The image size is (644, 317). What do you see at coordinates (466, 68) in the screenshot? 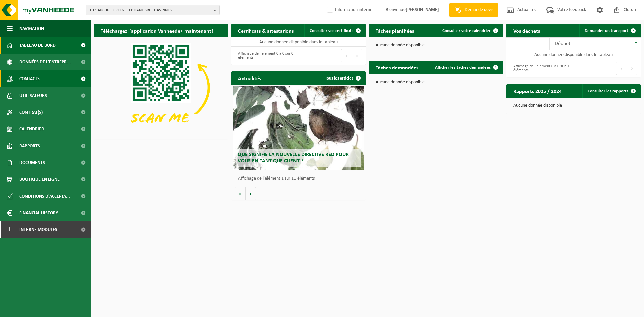
I see `a: Afficher les tâches demandées` at bounding box center [466, 68].